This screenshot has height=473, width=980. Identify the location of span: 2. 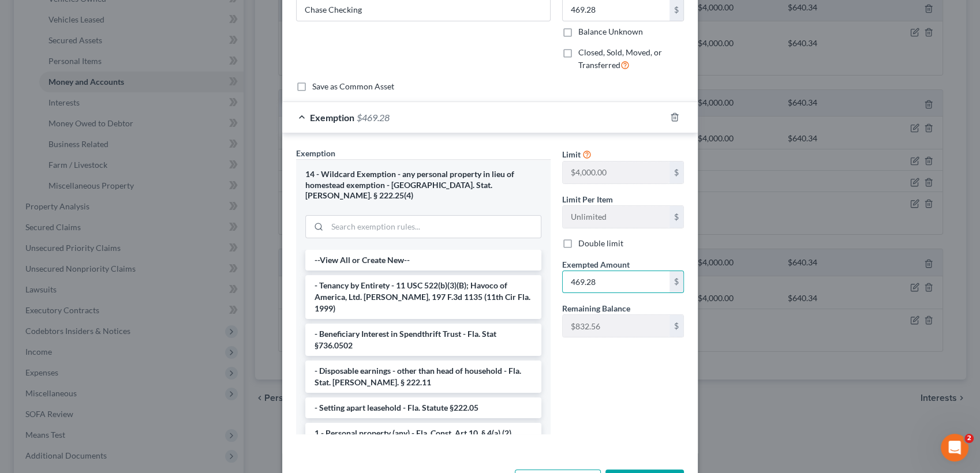
(969, 438).